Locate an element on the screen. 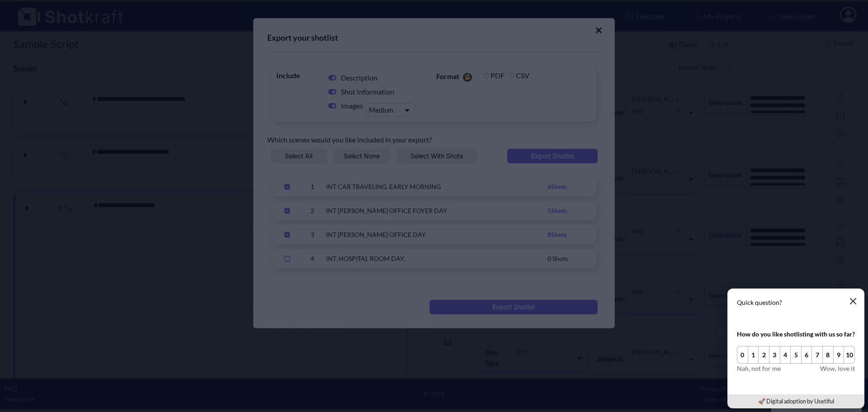 This screenshot has width=868, height=412. button: 9 is located at coordinates (839, 354).